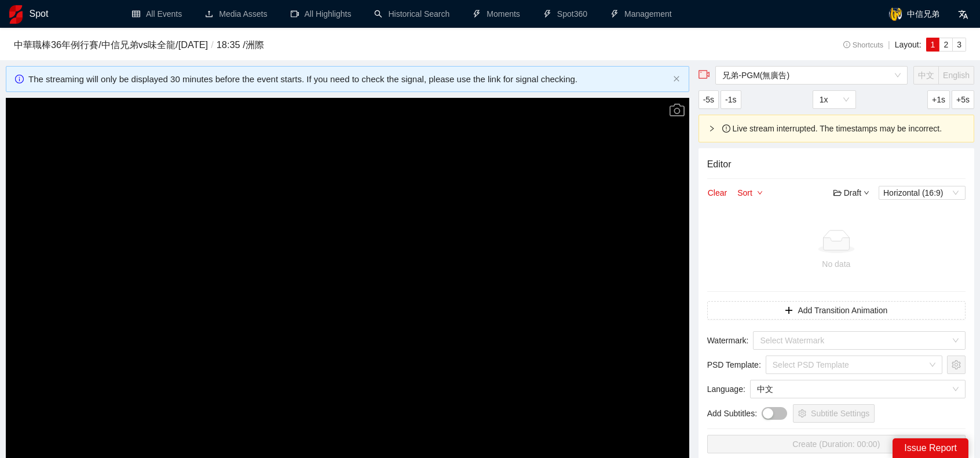  What do you see at coordinates (712, 128) in the screenshot?
I see `span: right` at bounding box center [712, 128].